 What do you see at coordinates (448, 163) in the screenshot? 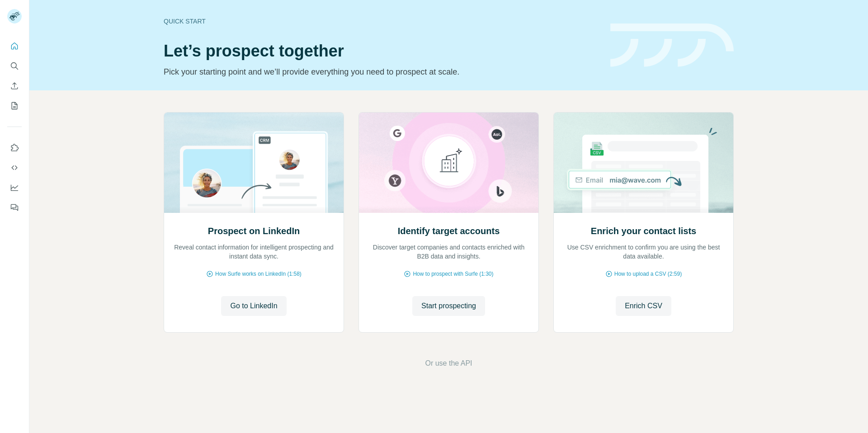
I see `img: Identify target accounts` at bounding box center [448, 163].